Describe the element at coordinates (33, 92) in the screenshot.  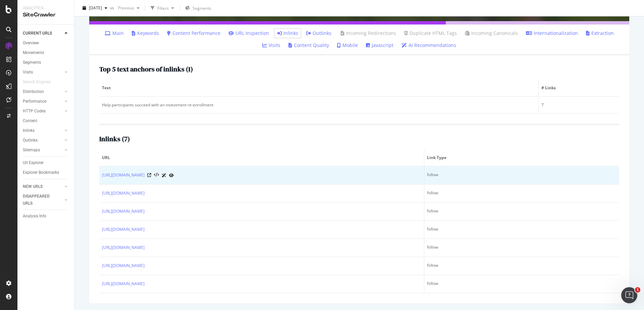
I see `div: Distribution` at that location.